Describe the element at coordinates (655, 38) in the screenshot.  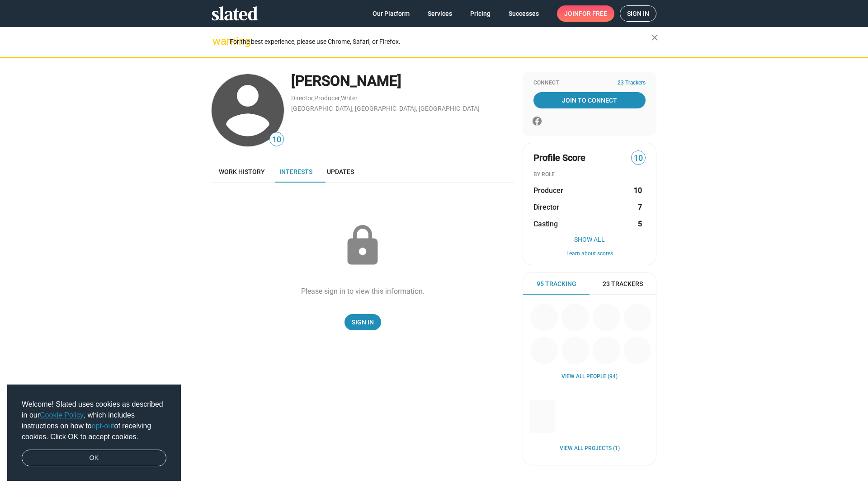
I see `mat-icon: close` at that location.